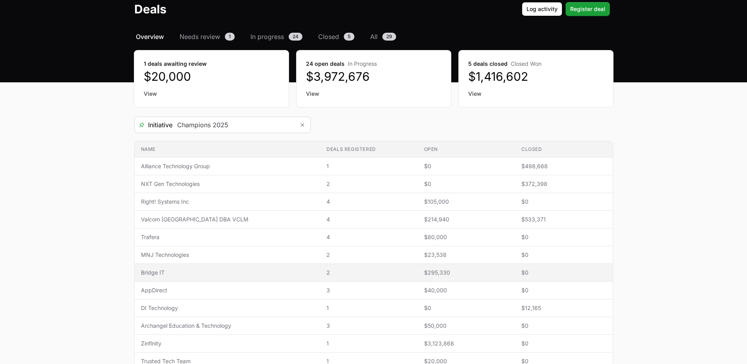 Image resolution: width=747 pixels, height=364 pixels. Describe the element at coordinates (542, 9) in the screenshot. I see `button: Log activity` at that location.